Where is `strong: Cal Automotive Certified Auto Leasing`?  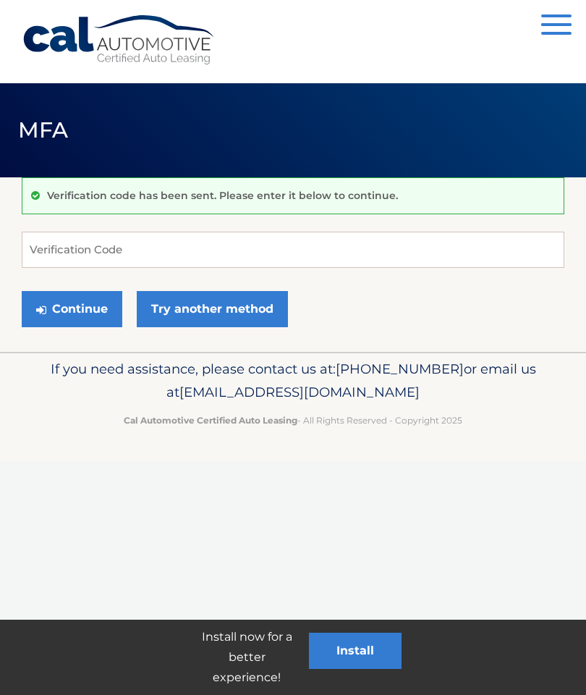 strong: Cal Automotive Certified Auto Leasing is located at coordinates (211, 420).